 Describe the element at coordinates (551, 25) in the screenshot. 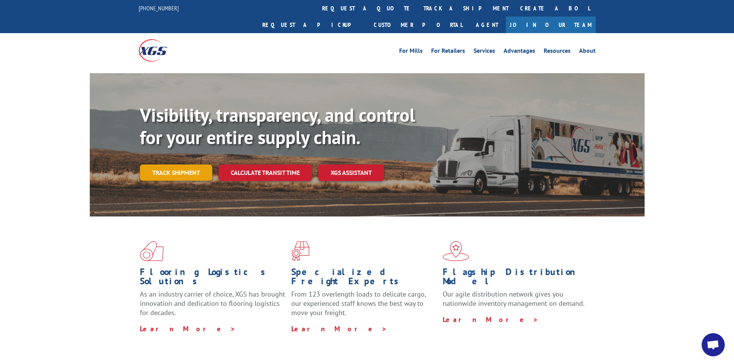

I see `a: Join Our Team` at that location.